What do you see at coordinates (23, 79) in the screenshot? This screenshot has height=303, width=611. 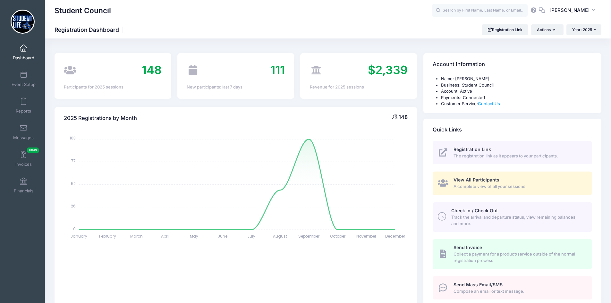 I see `a: Event Setup` at bounding box center [23, 79].